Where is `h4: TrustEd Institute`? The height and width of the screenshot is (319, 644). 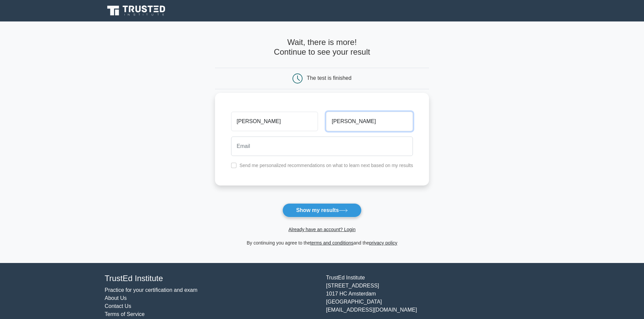
h4: TrustEd Institute is located at coordinates (211, 278).